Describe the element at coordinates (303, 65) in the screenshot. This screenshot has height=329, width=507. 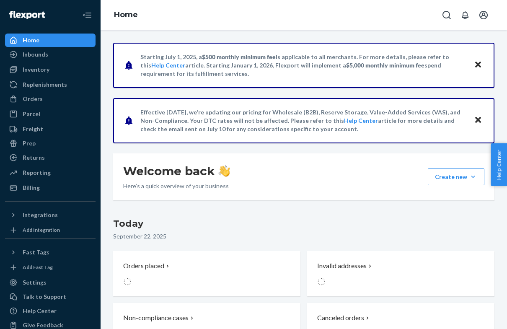
I see `p: Starting July 1, 2025, a is applicable to all merchants. For more details, please refer to this a...` at that location.